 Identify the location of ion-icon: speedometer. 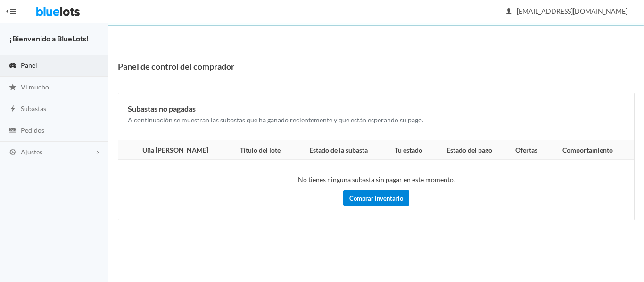
(13, 66).